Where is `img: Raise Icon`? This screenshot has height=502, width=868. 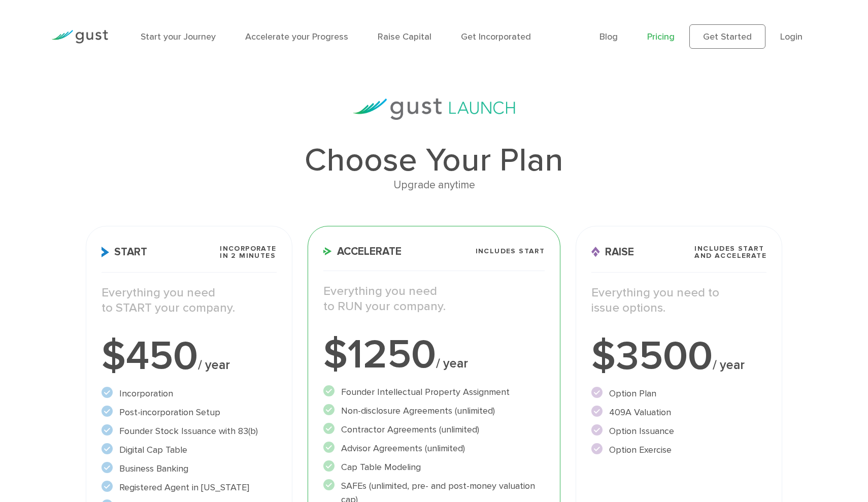
img: Raise Icon is located at coordinates (595, 252).